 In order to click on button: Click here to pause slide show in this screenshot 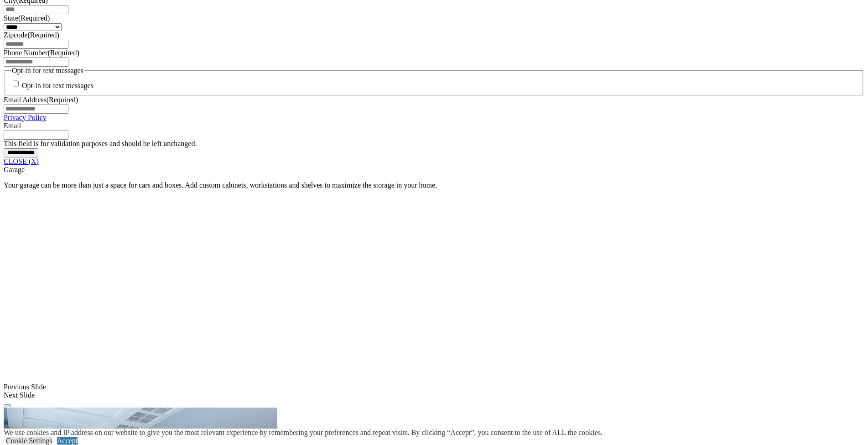, I will do `click(7, 406)`.